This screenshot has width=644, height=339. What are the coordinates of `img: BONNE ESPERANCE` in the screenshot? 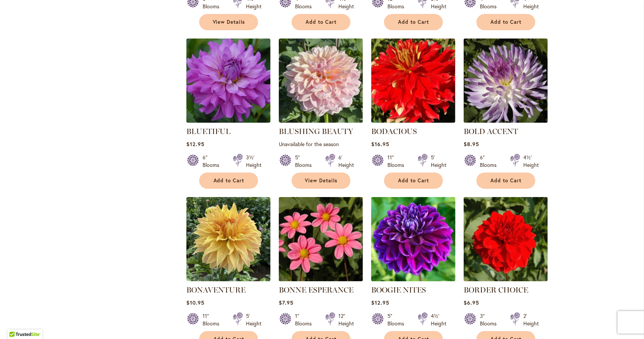 It's located at (320, 239).